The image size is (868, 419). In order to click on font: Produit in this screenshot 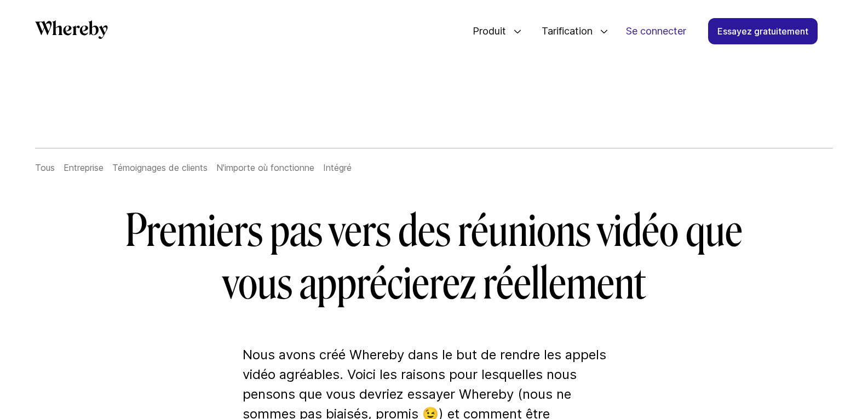, I will do `click(489, 31)`.